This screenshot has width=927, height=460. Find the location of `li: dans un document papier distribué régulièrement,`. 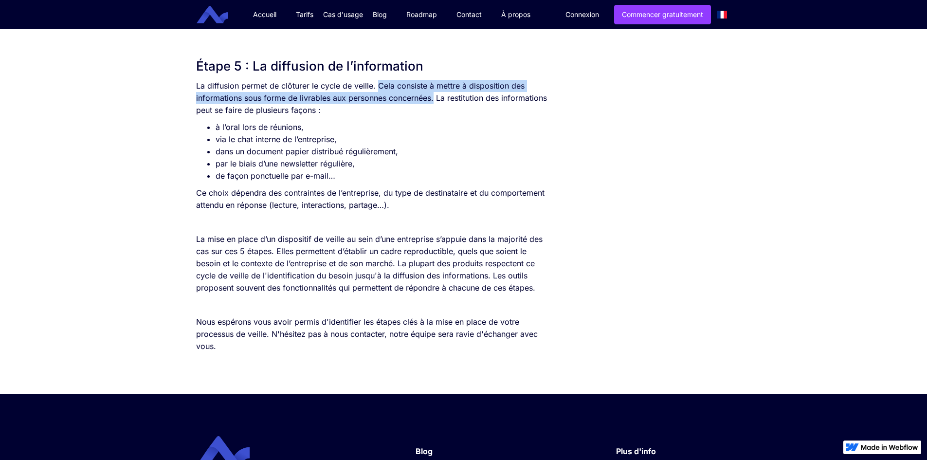

li: dans un document papier distribué régulièrement, is located at coordinates (382, 151).